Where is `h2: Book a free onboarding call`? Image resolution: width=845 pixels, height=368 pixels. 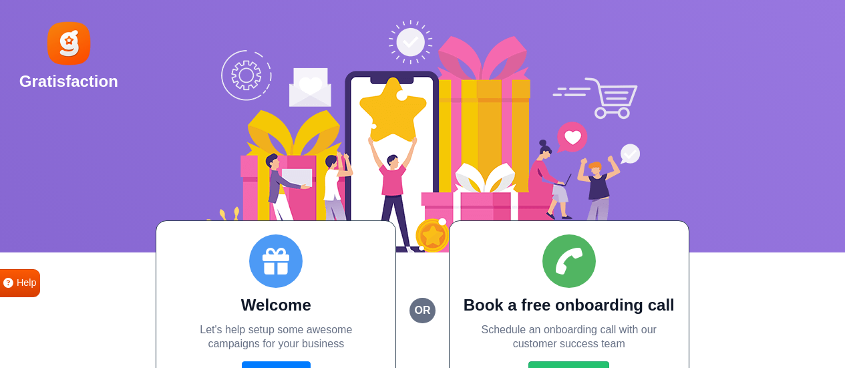
h2: Book a free onboarding call is located at coordinates (569, 305).